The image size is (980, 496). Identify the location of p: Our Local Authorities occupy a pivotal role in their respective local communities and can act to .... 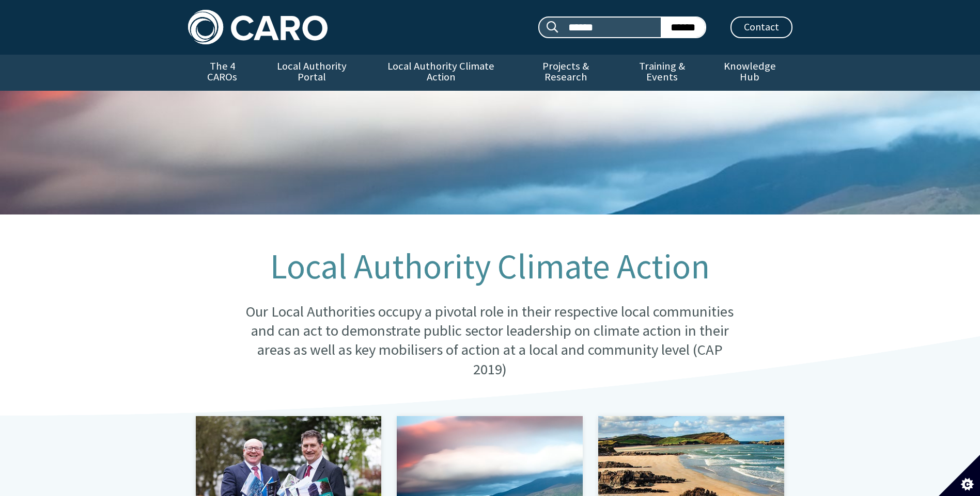
(489, 341).